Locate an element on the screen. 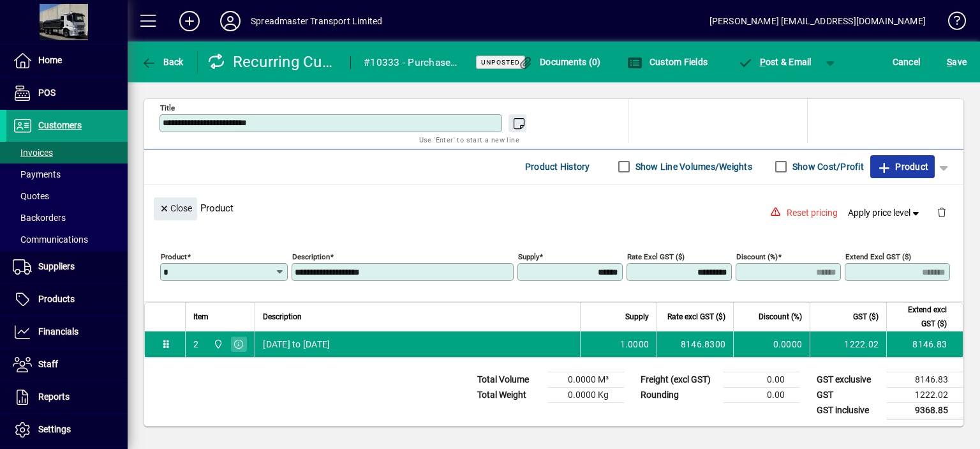 This screenshot has height=449, width=980. span: POS is located at coordinates (46, 93).